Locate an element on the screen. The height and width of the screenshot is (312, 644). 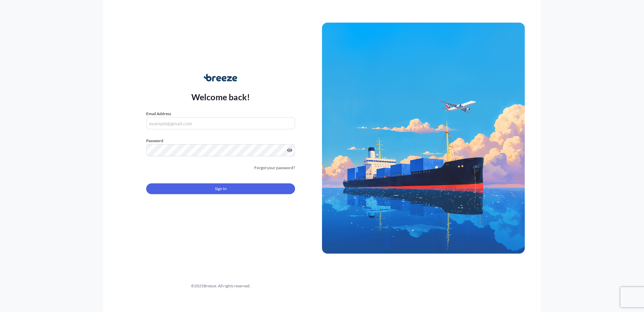
input: example@gmail.com is located at coordinates (221, 123).